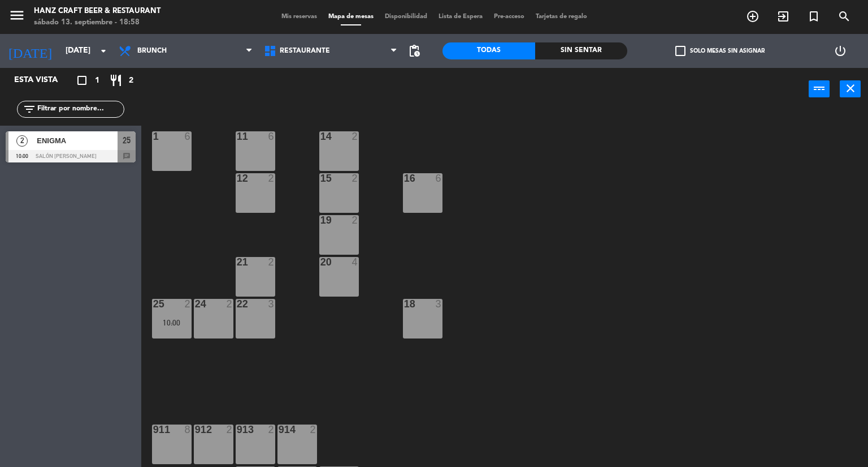 The image size is (868, 467). Describe the element at coordinates (126, 140) in the screenshot. I see `span: 25` at that location.